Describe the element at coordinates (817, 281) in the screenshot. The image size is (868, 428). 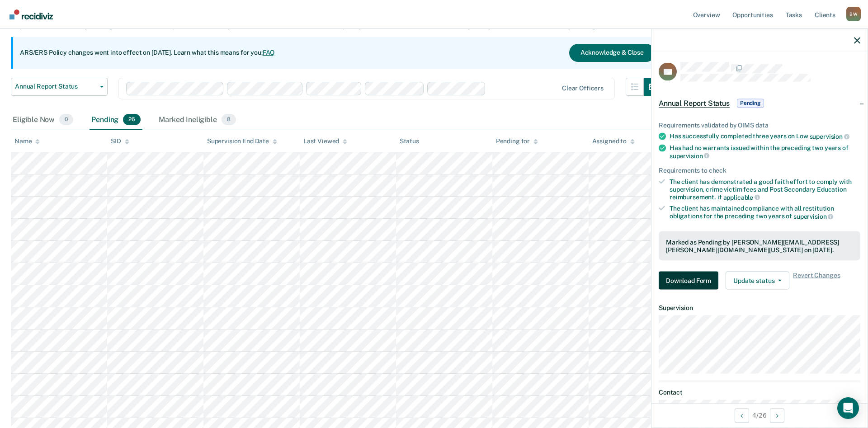
I see `span: Revert Changes` at that location.